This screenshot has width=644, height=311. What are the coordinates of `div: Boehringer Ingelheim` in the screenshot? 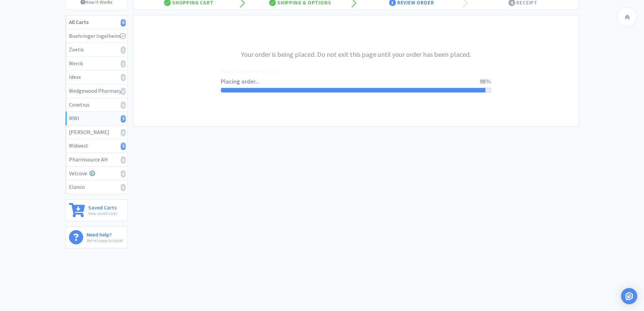 It's located at (96, 36).